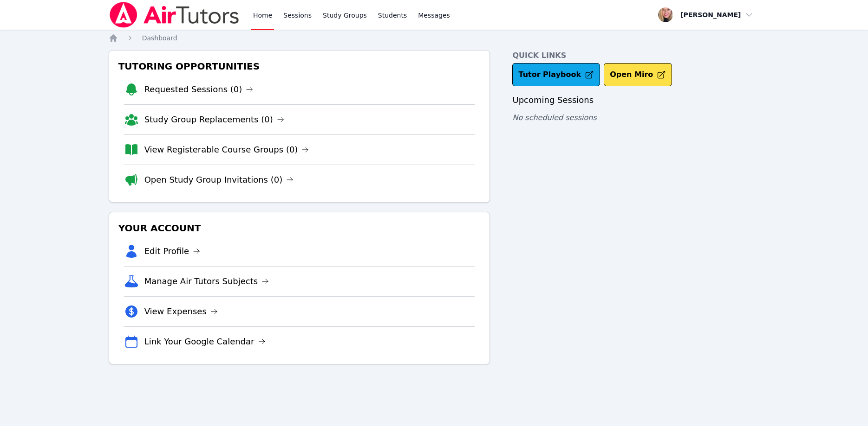 The width and height of the screenshot is (868, 426). I want to click on a: Edit Profile, so click(172, 252).